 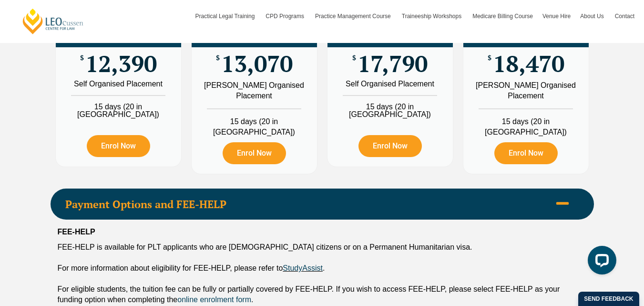 I want to click on span: Payment Options and FEE-HELP, so click(x=308, y=205).